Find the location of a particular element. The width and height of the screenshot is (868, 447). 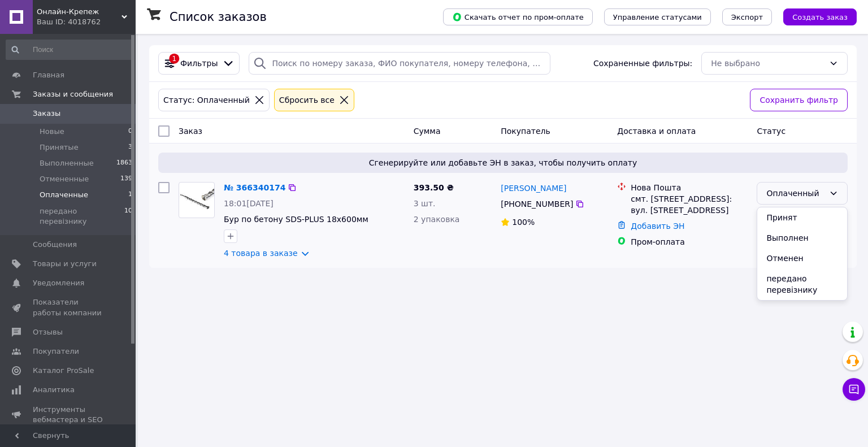

span: Сумма is located at coordinates (428, 131).